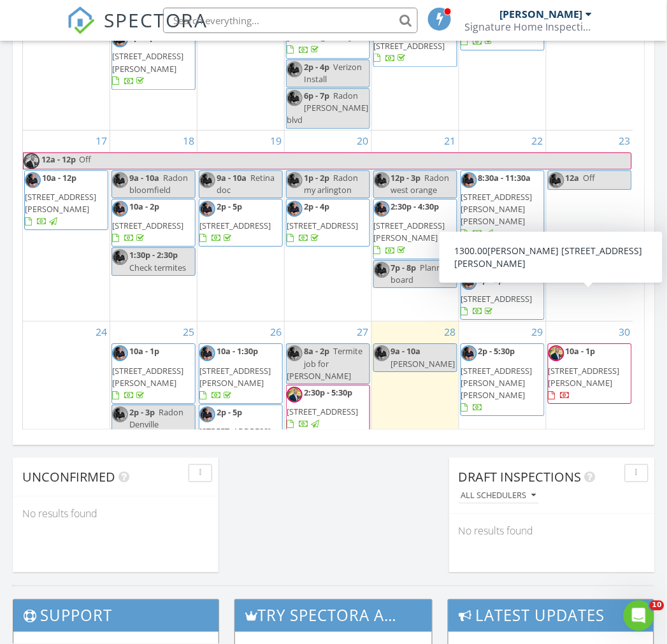 This screenshot has height=644, width=667. Describe the element at coordinates (81, 20) in the screenshot. I see `img: The Best Home Inspection Software - Spectora` at that location.